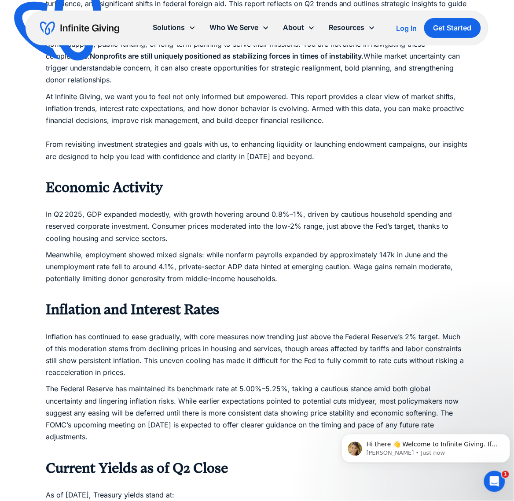  What do you see at coordinates (95, 30) in the screenshot?
I see `p: Hi there 👋 Welcome to Infinite Giving. If you have any questions, just reply to this message. [GE...` at bounding box center [95, 30].